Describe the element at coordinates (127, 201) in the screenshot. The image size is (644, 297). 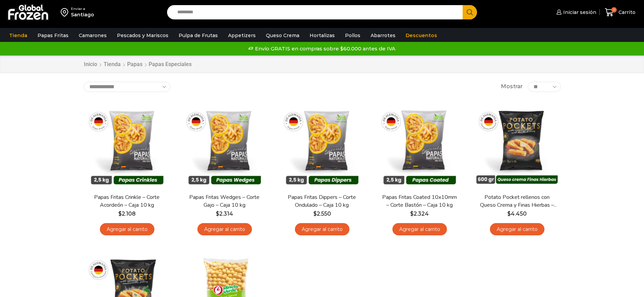
I see `a: Papas Fritas Crinkle – Corte Acordeón – Caja 10 kg` at that location.